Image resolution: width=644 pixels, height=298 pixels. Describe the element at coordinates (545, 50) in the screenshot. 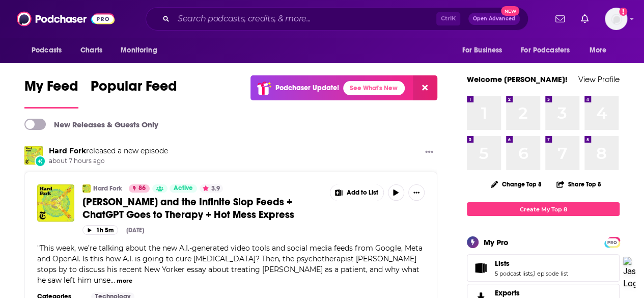

I see `span: For Podcasters` at that location.